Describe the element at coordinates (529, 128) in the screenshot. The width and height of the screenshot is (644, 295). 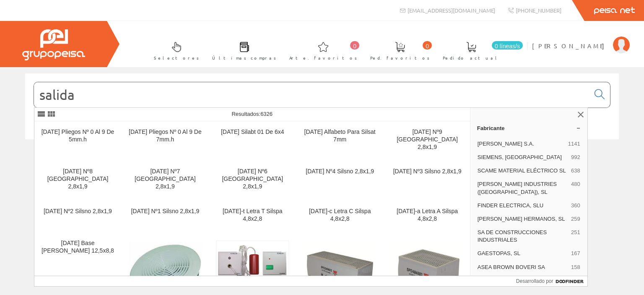
I see `a: Fabricante` at that location.